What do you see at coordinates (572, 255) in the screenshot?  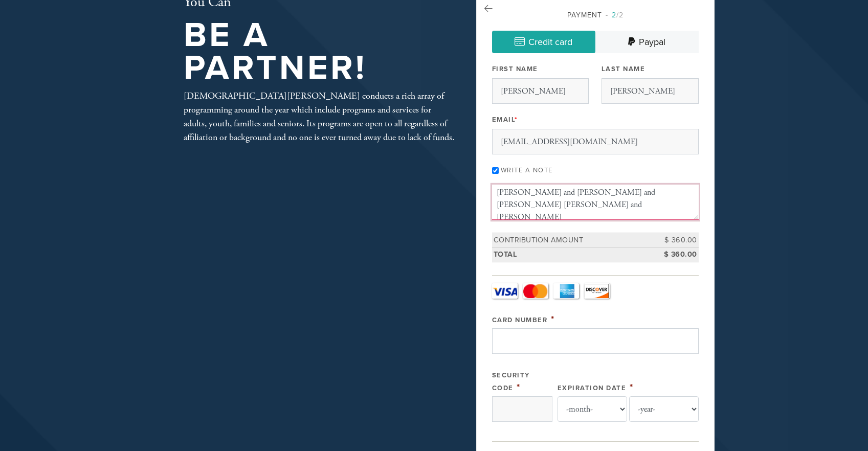 I see `td: Total` at bounding box center [572, 255].